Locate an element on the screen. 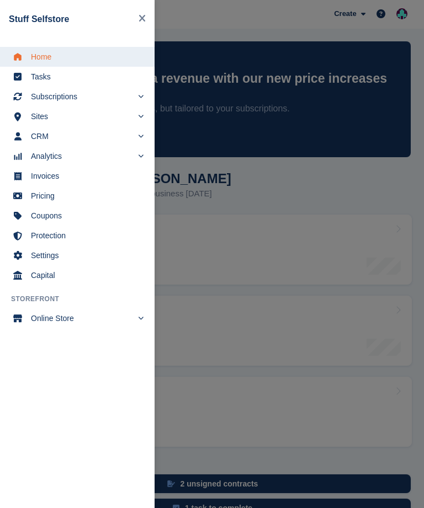 The height and width of the screenshot is (508, 424). span: Tasks is located at coordinates (84, 77).